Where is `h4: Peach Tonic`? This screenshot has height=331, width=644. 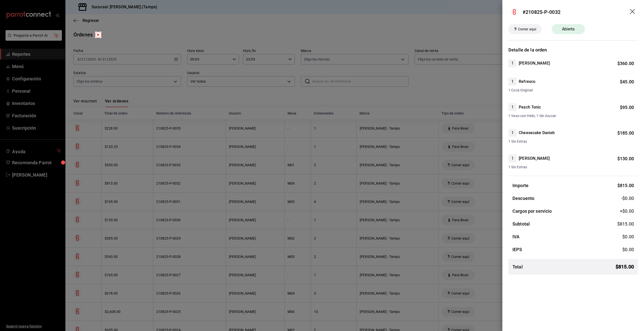
h4: Peach Tonic is located at coordinates (530, 107).